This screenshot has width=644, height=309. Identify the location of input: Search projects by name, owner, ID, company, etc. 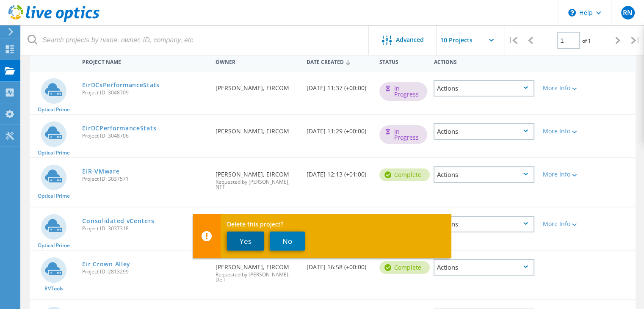
(195, 40).